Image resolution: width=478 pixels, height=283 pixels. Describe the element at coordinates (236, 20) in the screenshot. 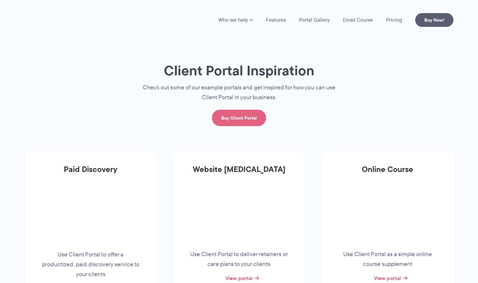

I see `a: Who we help` at that location.